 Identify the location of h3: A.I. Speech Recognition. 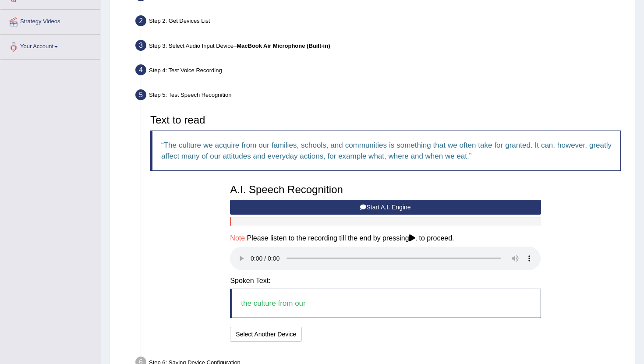
(385, 189).